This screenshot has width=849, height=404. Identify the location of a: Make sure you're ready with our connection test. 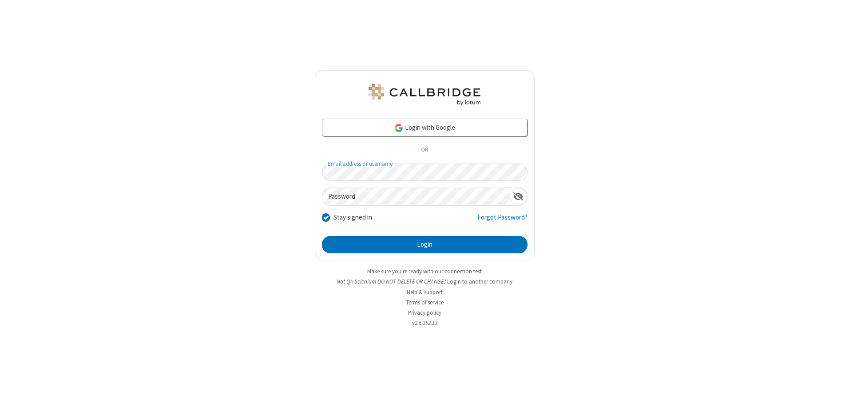
(424, 271).